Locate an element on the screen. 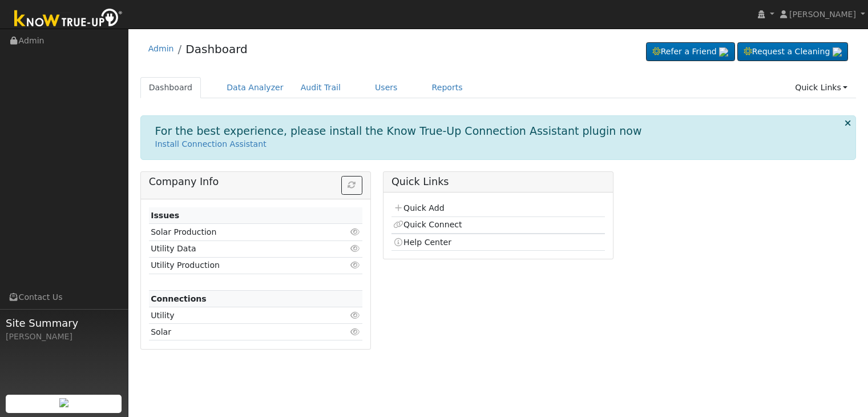 The width and height of the screenshot is (868, 417). a: Users is located at coordinates (387, 87).